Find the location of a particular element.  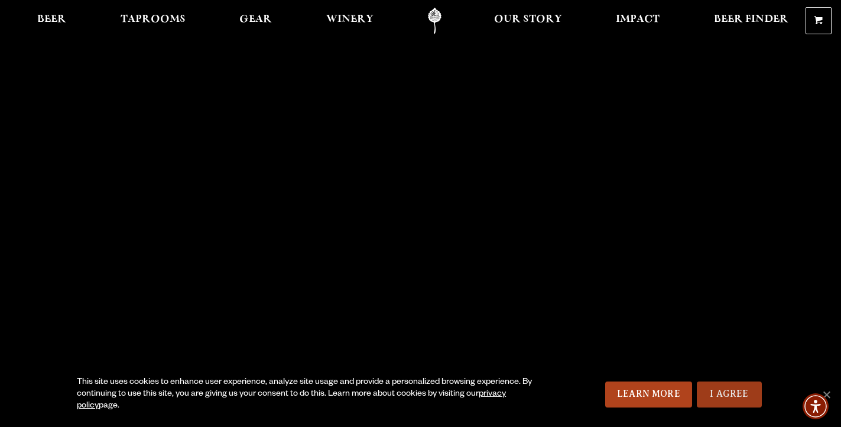

a: Odell Home is located at coordinates (435, 21).